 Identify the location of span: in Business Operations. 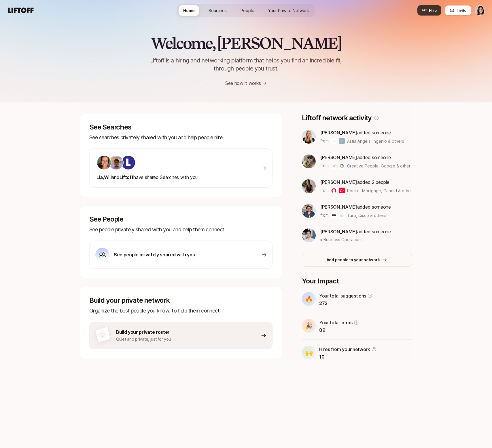
(342, 240).